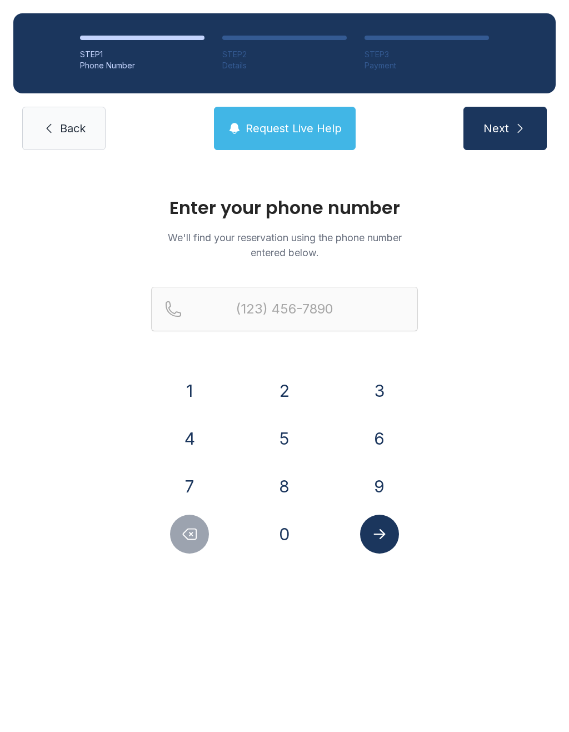 The image size is (569, 732). I want to click on button: 5, so click(284, 438).